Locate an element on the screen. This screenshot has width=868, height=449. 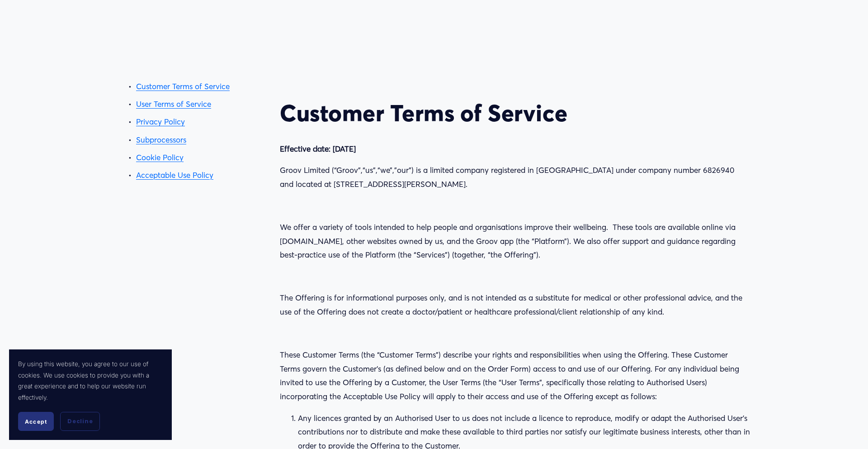
a: Acceptable Use Policy is located at coordinates (175, 175).